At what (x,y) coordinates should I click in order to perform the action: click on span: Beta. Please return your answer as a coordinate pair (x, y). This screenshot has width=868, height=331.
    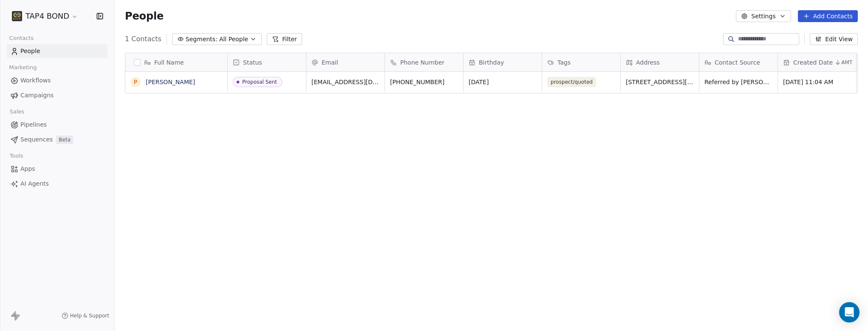
    Looking at the image, I should click on (64, 140).